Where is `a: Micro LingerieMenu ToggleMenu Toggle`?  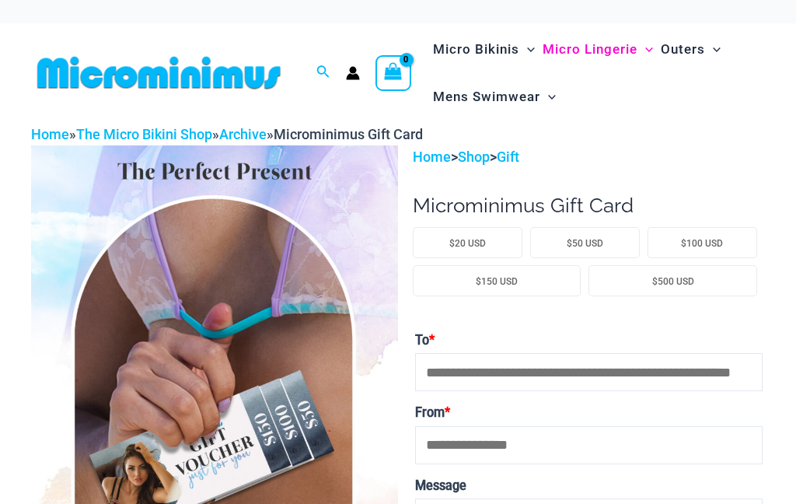 a: Micro LingerieMenu ToggleMenu Toggle is located at coordinates (598, 49).